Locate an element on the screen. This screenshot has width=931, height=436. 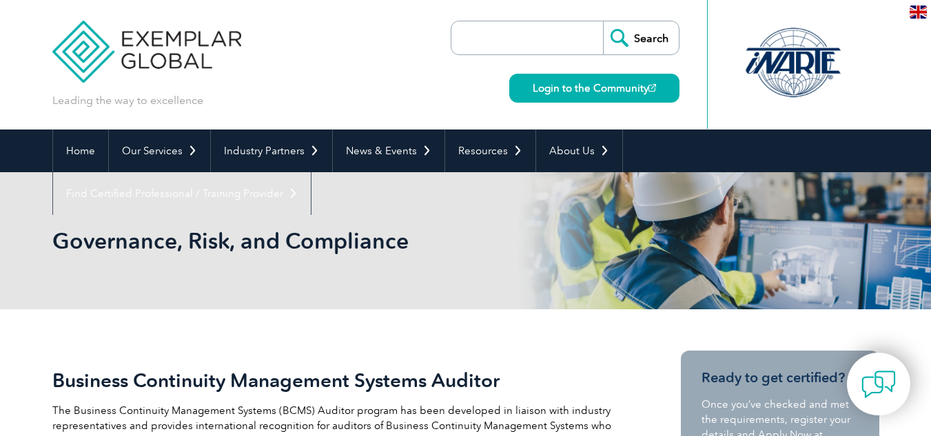
img: contact-chat.png is located at coordinates (878, 384).